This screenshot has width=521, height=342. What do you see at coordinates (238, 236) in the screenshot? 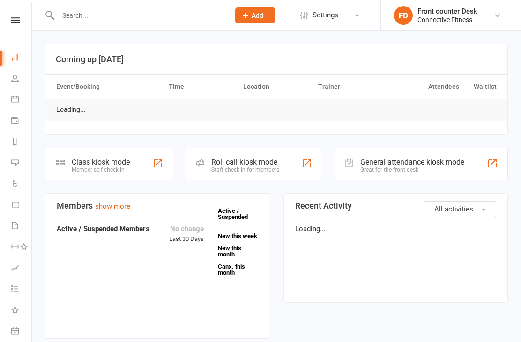
I see `a: New this week` at bounding box center [238, 236].